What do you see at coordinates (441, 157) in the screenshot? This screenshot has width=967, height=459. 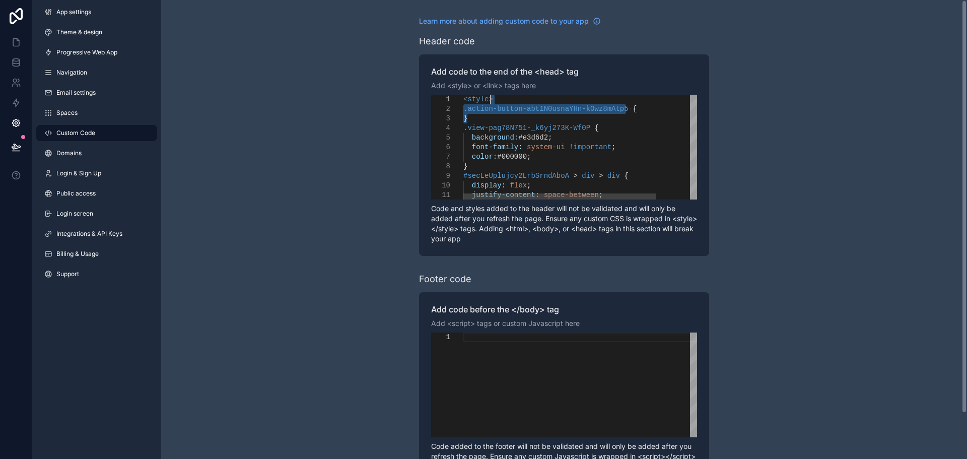 I see `div: 7` at bounding box center [441, 157].